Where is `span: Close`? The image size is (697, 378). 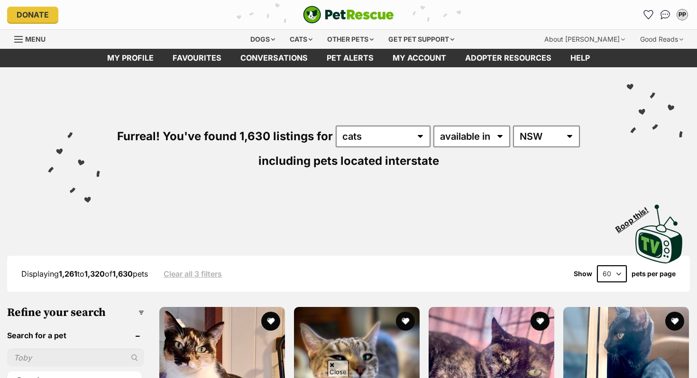 span: Close is located at coordinates (338, 368).